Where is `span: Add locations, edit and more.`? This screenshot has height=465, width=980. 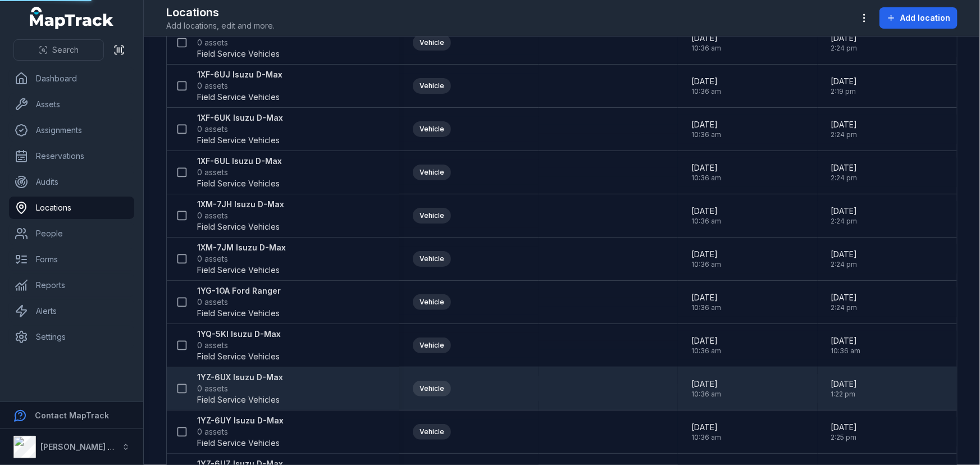
span: Add locations, edit and more. is located at coordinates (220, 26).